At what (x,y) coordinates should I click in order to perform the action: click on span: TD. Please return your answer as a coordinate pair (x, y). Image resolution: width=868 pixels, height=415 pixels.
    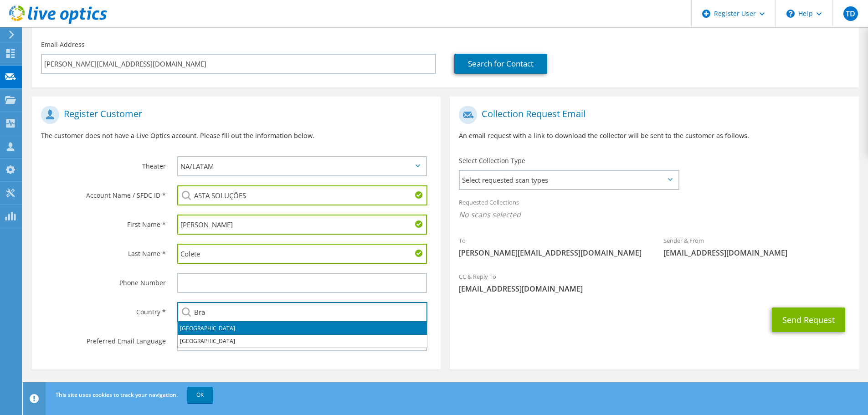
    Looking at the image, I should click on (851, 14).